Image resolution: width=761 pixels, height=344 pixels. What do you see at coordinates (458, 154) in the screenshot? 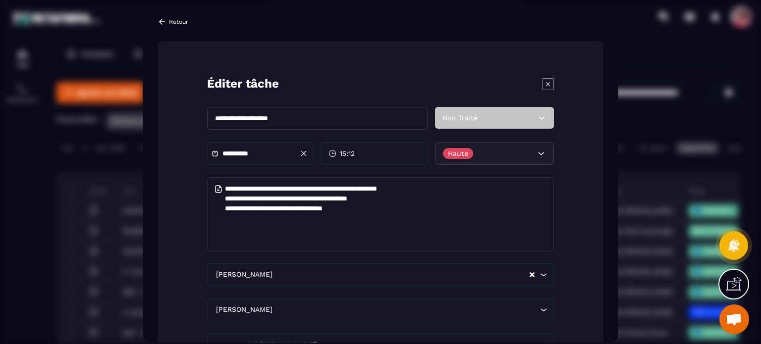
I see `p: Haute` at bounding box center [458, 154].